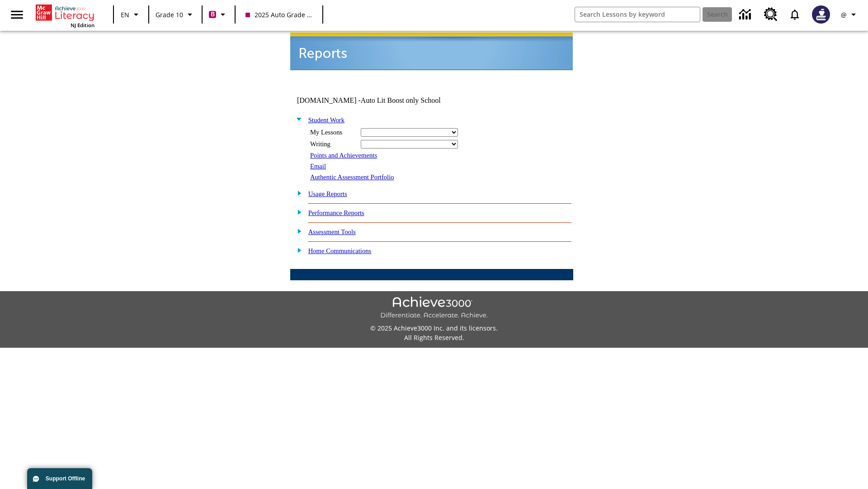  I want to click on button: Open side menu, so click(17, 15).